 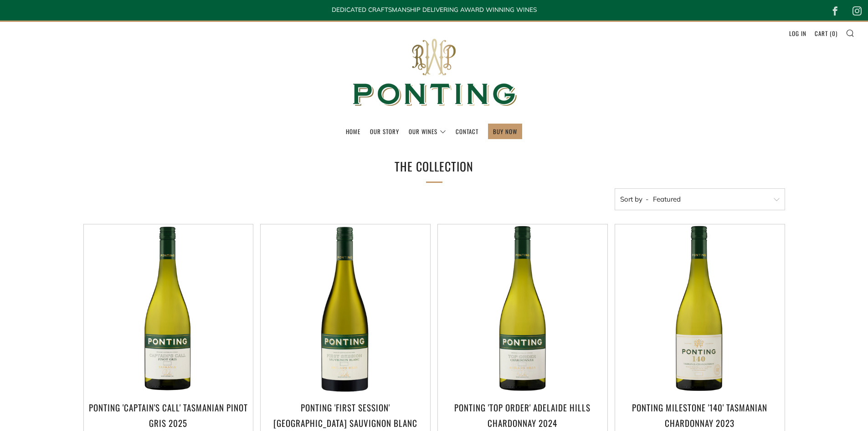 I want to click on img: Ponting Wines, so click(x=434, y=72).